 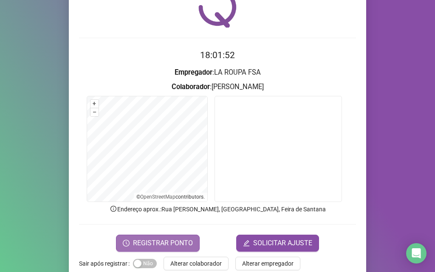 What do you see at coordinates (277, 243) in the screenshot?
I see `button: editSOLICITAR AJUSTE` at bounding box center [277, 243].